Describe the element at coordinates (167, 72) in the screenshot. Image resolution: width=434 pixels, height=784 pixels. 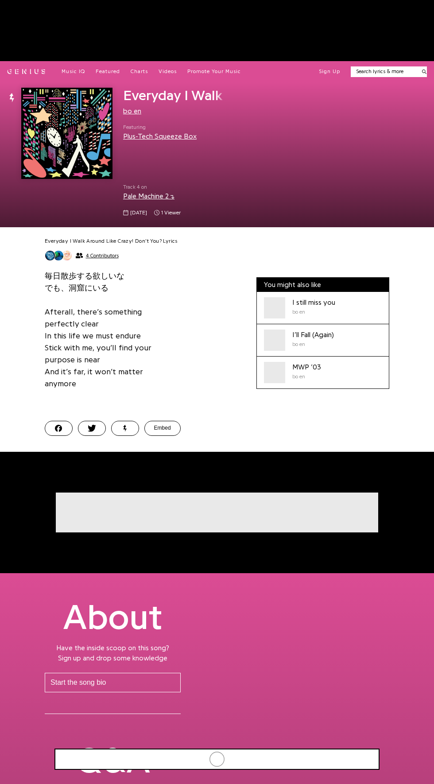
I see `a: Videos` at that location.